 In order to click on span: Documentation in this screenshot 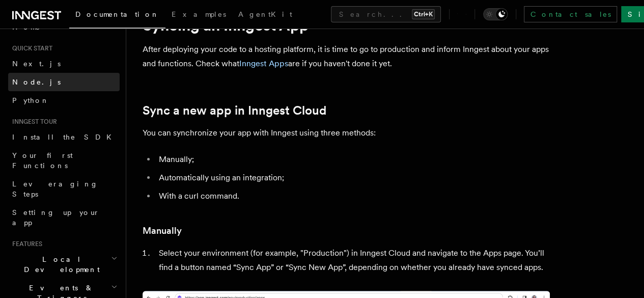, I will do `click(117, 14)`.